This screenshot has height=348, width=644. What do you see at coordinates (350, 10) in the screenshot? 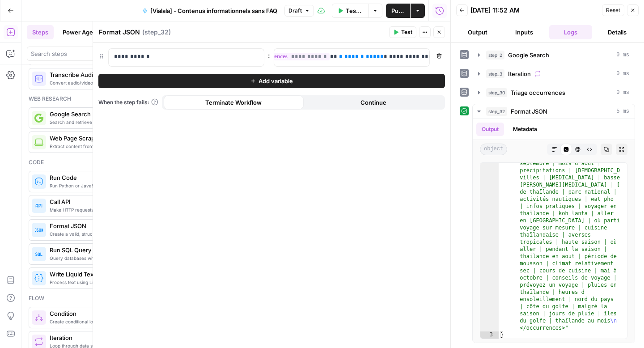
I see `button: Test Data` at bounding box center [350, 10].